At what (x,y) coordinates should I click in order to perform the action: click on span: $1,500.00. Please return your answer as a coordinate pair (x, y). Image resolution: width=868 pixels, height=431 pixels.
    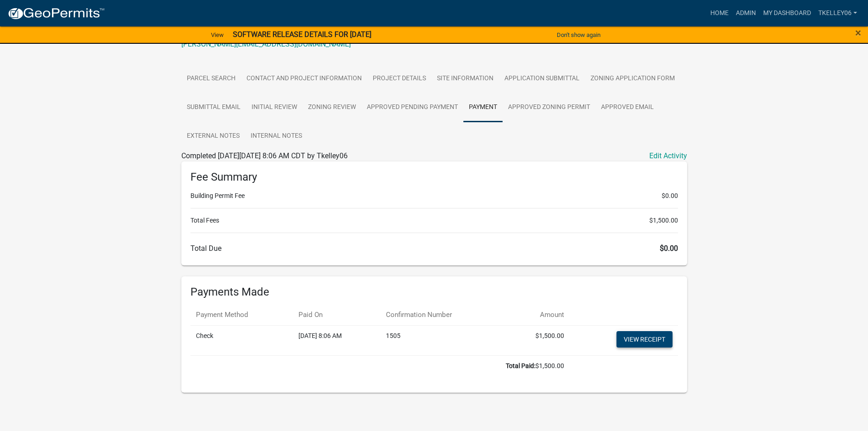
    Looking at the image, I should click on (664, 220).